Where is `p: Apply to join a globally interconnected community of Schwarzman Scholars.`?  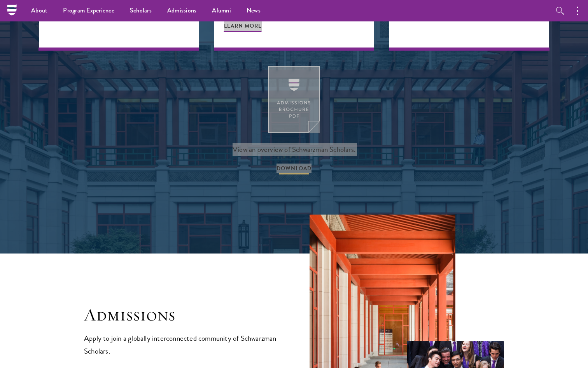 p: Apply to join a globally interconnected community of Schwarzman Scholars. is located at coordinates (181, 344).